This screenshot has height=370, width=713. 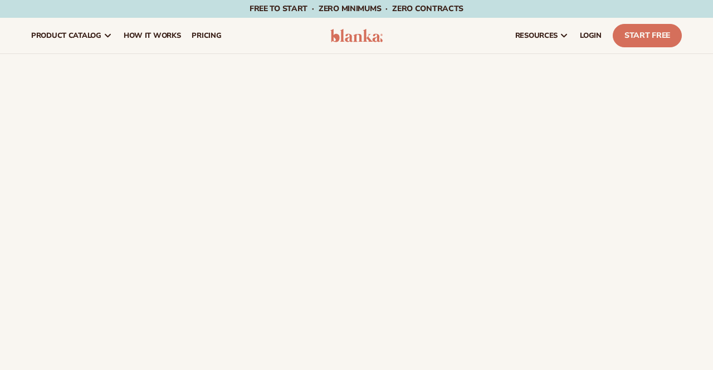 I want to click on span: resources, so click(x=536, y=36).